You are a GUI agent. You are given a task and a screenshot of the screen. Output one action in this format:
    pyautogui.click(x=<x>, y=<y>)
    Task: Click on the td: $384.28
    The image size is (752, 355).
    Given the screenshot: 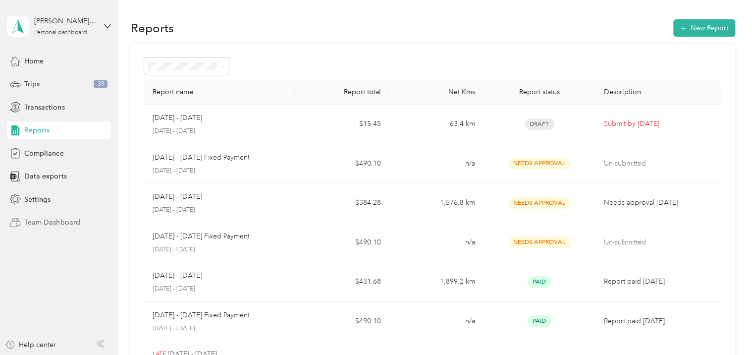 What is the action you would take?
    pyautogui.click(x=342, y=203)
    